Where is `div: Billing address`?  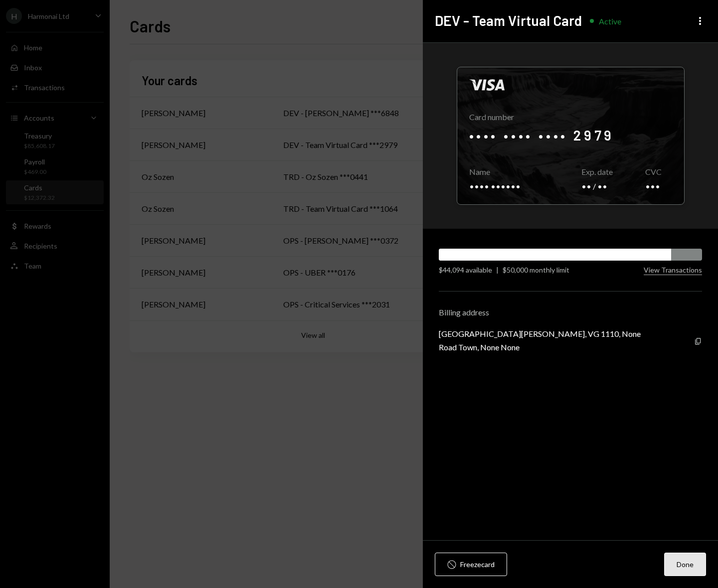 div: Billing address is located at coordinates (570, 312).